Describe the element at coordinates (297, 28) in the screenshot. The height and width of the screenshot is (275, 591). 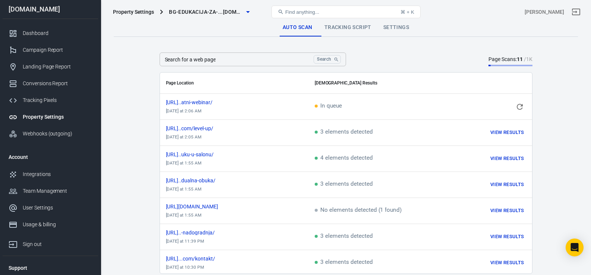
I see `a: Auto Scan` at that location.